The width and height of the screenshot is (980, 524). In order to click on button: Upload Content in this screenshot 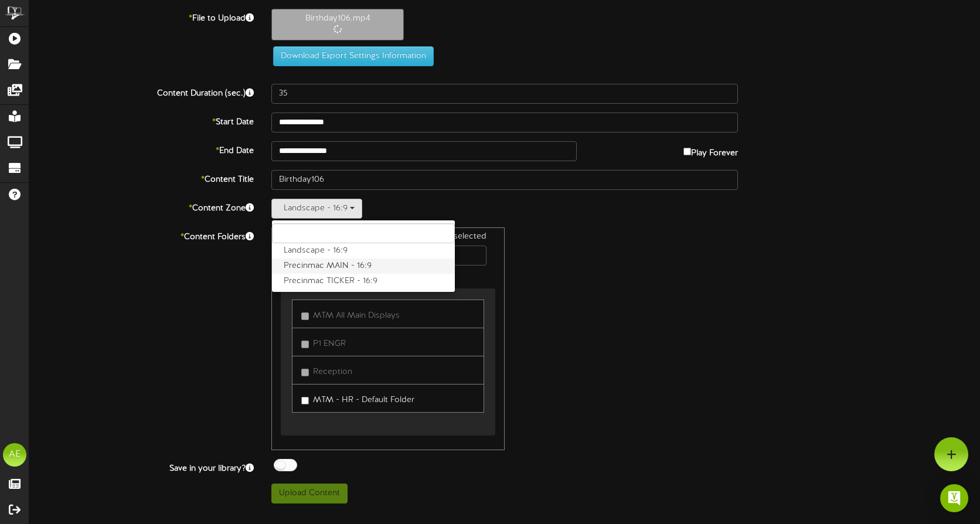, I will do `click(310, 494)`.